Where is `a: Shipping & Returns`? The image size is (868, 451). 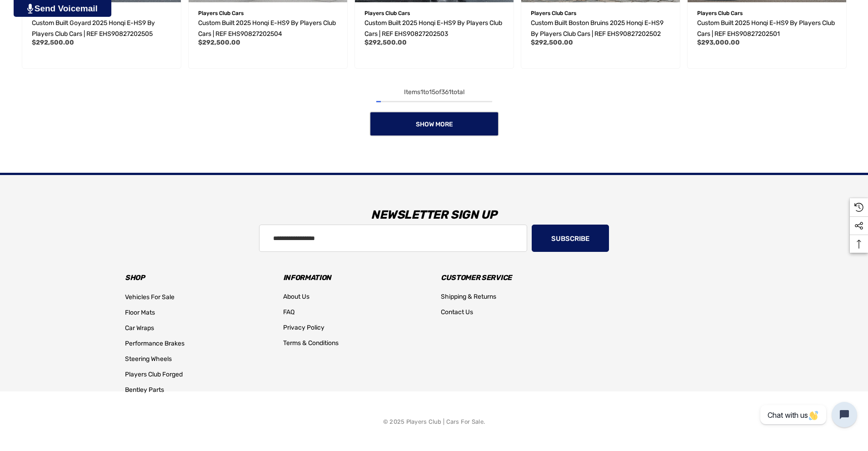 a: Shipping & Returns is located at coordinates (468, 297).